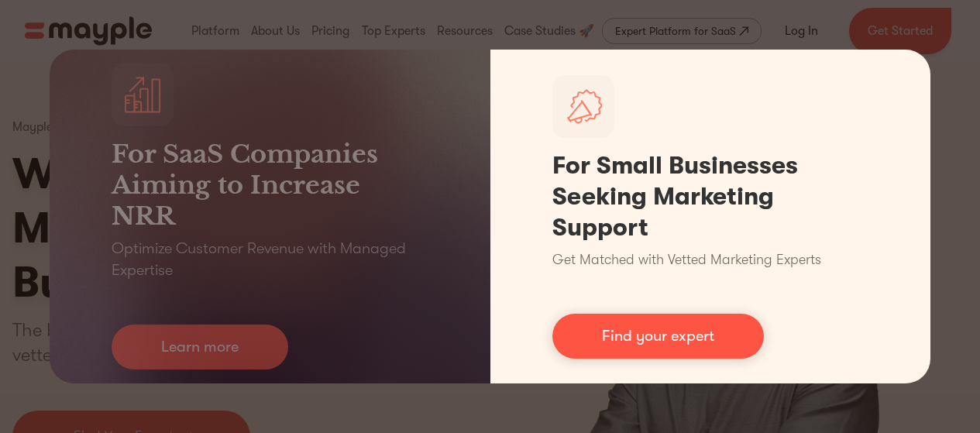 The image size is (980, 433). Describe the element at coordinates (711, 196) in the screenshot. I see `h1: For Small Businesses Seeking Marketing Support` at that location.